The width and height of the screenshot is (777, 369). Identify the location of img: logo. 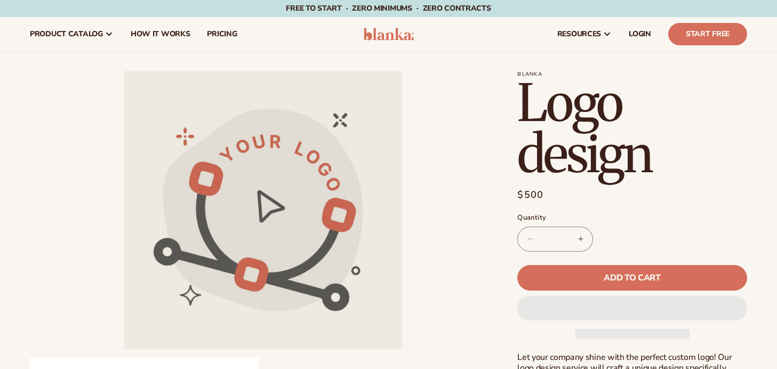
(388, 34).